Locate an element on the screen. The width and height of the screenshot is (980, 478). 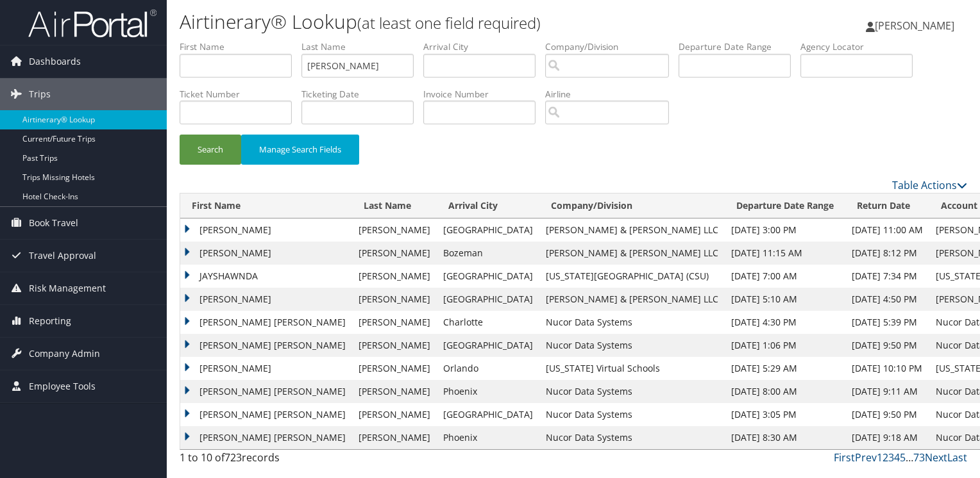
a: Next is located at coordinates (936, 457).